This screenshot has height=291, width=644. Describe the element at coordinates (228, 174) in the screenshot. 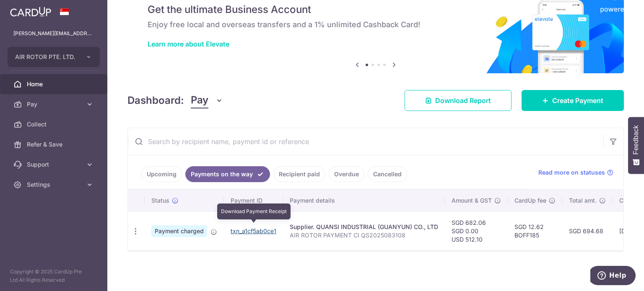

I see `a: Payments on the way` at that location.